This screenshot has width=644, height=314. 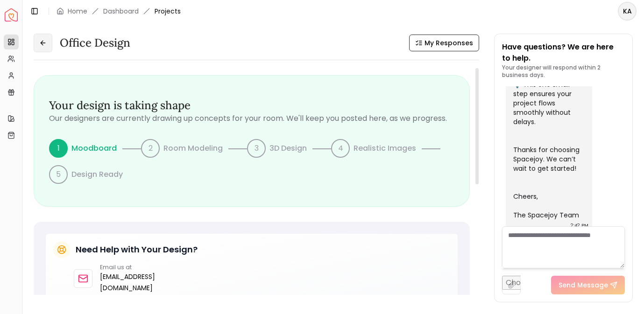 I want to click on p: 3D Design, so click(x=288, y=148).